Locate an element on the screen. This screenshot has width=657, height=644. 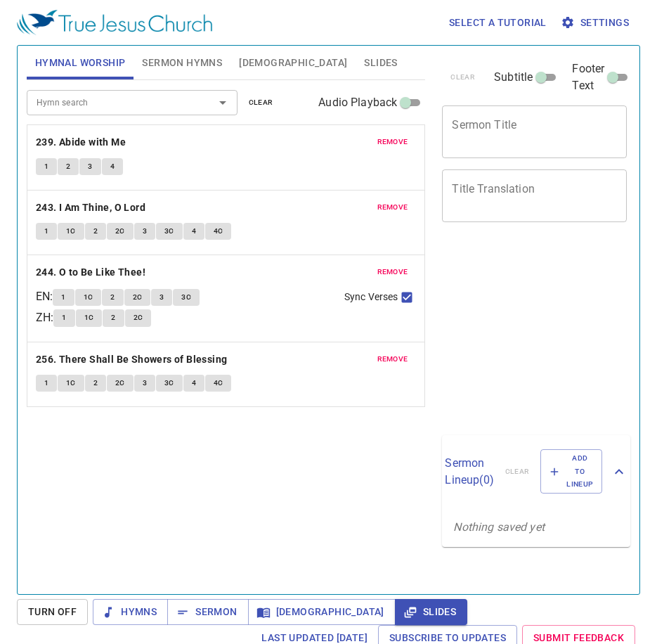
b: 256. There Shall Be Showers of Blessing is located at coordinates (132, 359).